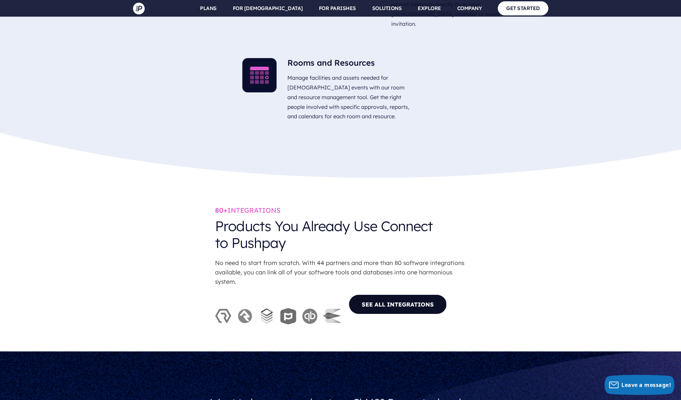 The height and width of the screenshot is (400, 681). Describe the element at coordinates (324, 235) in the screenshot. I see `p: Products You Already Use Connect to Pushpay` at that location.